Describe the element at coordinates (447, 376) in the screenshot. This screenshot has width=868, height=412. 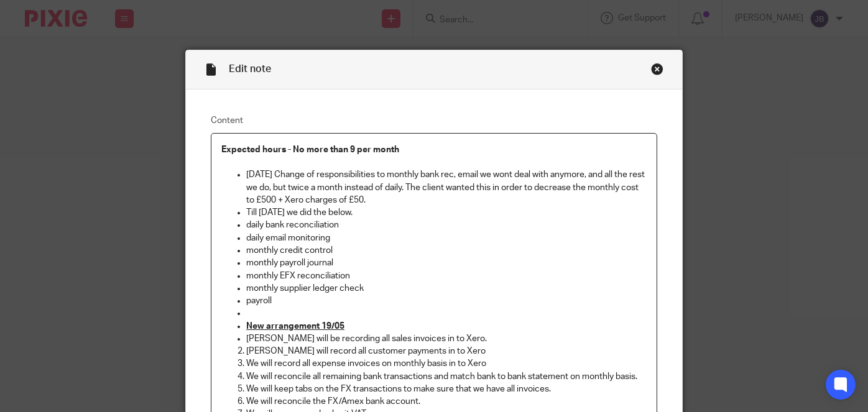
I see `p: We will reconcile all remaining bank transactions and match bank to bank statement on monthly basis.` at that location.